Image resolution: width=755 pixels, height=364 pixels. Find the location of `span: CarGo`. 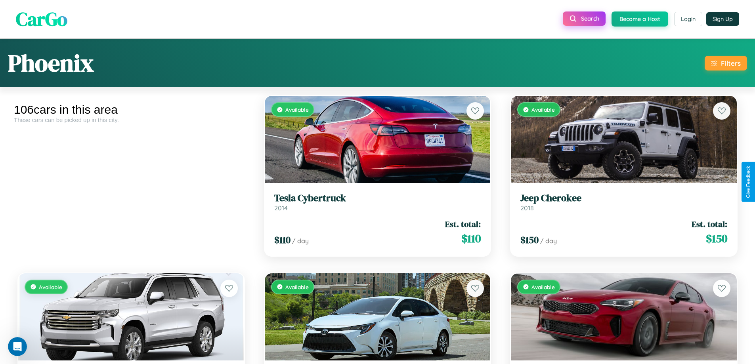

span: CarGo is located at coordinates (42, 19).